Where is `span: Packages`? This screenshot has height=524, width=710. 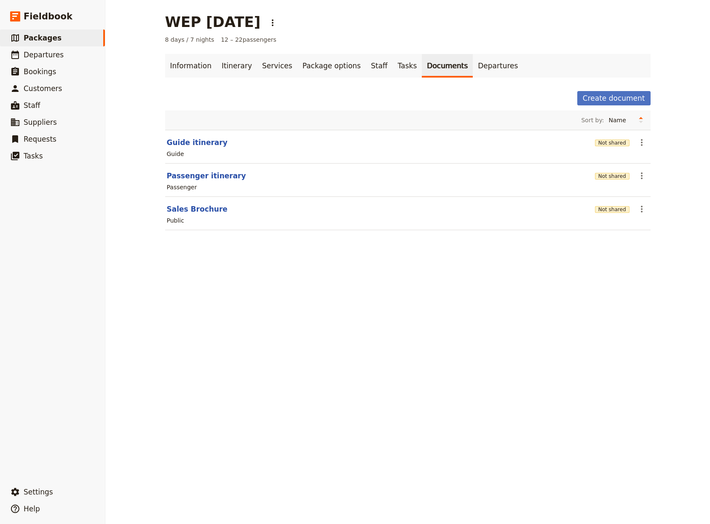
span: Packages is located at coordinates (43, 38).